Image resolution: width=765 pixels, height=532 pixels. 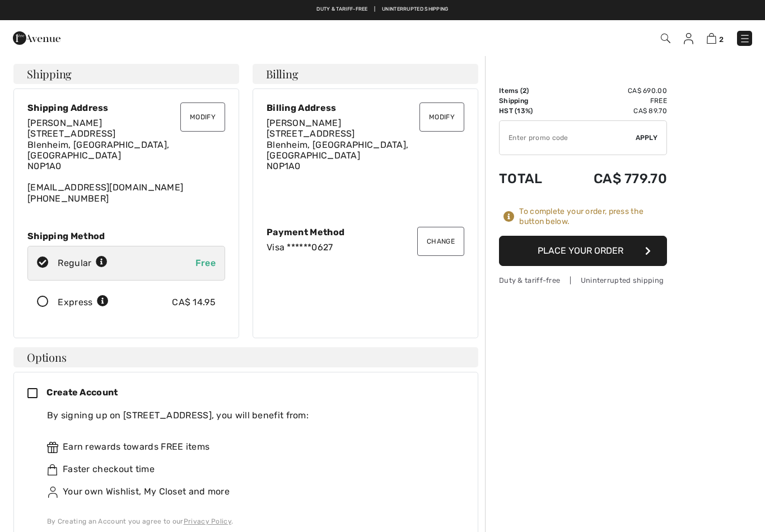 What do you see at coordinates (567, 138) in the screenshot?
I see `input: Promo code` at bounding box center [567, 138].